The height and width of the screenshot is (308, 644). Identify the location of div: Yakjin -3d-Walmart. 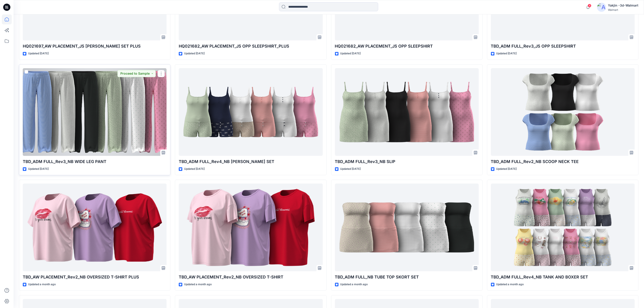
(623, 5).